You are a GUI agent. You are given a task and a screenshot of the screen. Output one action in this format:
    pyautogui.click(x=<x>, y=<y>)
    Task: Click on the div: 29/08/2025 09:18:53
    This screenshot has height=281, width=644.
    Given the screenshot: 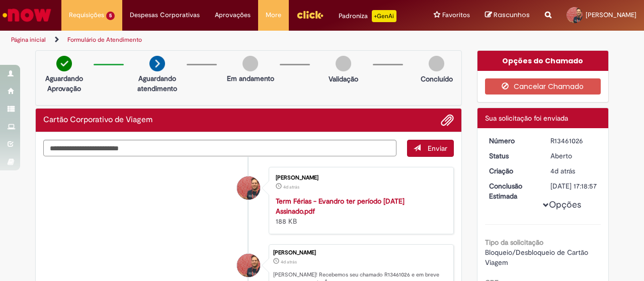 What is the action you would take?
    pyautogui.click(x=573, y=171)
    